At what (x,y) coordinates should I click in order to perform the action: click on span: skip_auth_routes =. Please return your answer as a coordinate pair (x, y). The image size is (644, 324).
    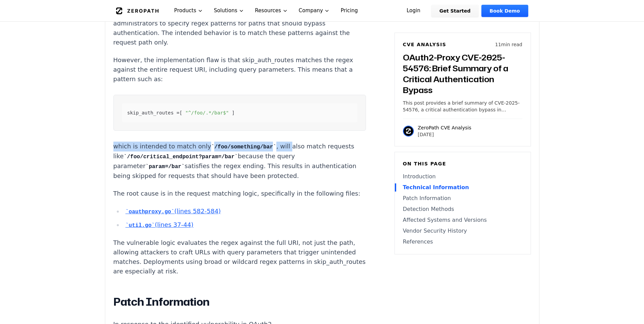
    Looking at the image, I should click on (153, 113).